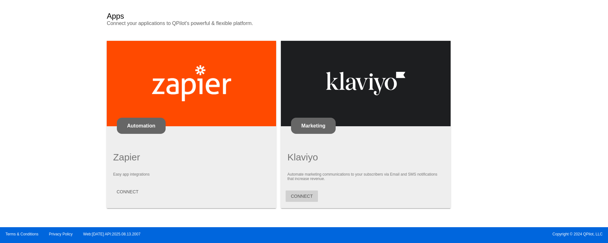  Describe the element at coordinates (141, 126) in the screenshot. I see `p: Automation` at that location.